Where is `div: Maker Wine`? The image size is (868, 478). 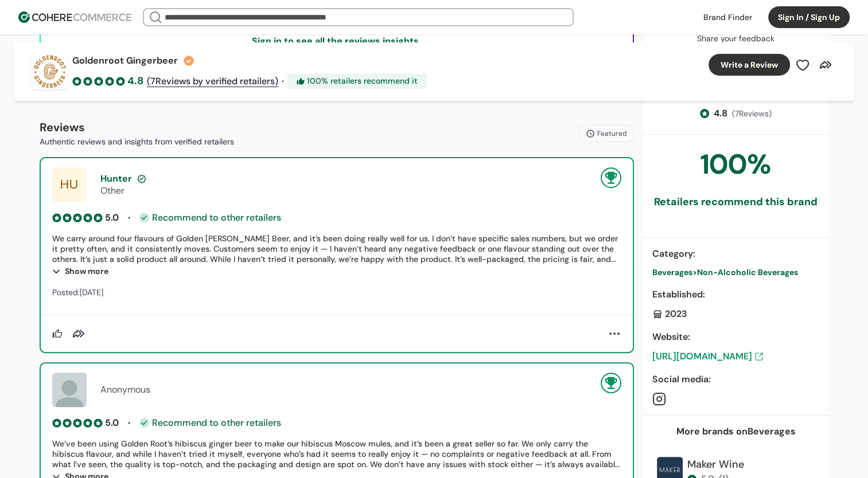 div: Maker Wine is located at coordinates (715, 464).